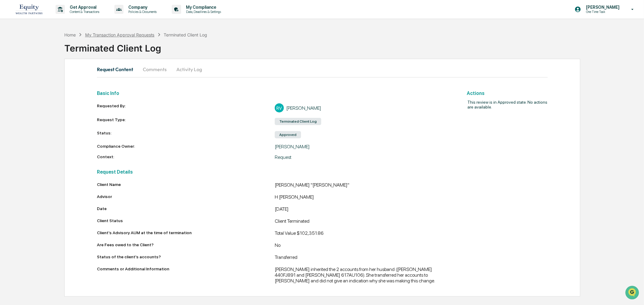  I want to click on a: Powered byPylon, so click(58, 104).